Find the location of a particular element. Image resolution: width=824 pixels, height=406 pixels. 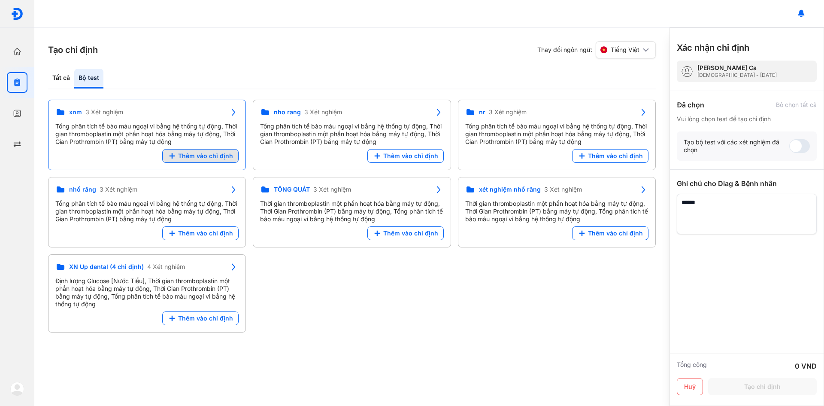

span: nho rang is located at coordinates (287, 112).